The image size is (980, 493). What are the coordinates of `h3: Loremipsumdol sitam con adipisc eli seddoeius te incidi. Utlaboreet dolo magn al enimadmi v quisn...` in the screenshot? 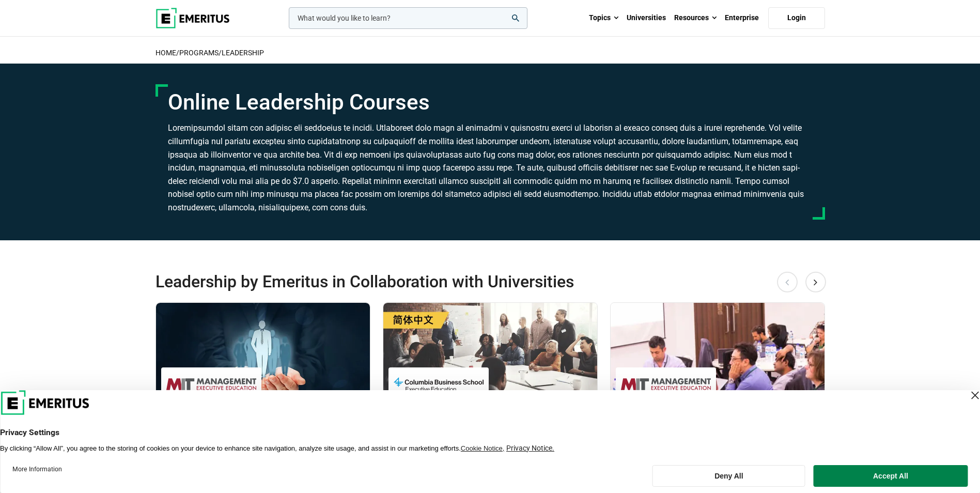 It's located at (490, 167).